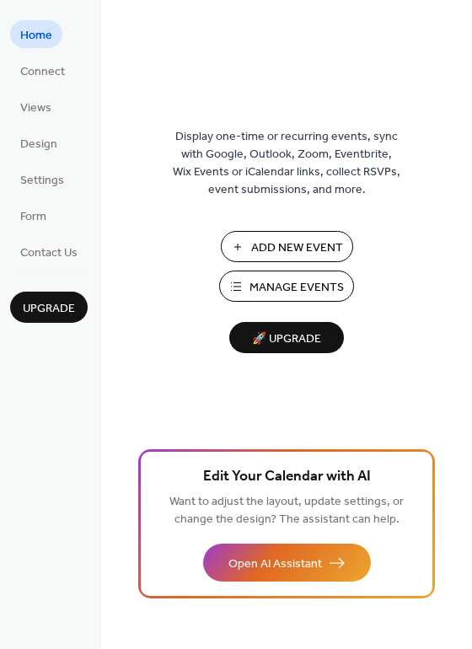 The height and width of the screenshot is (649, 472). Describe the element at coordinates (297, 288) in the screenshot. I see `span: Manage Events` at that location.